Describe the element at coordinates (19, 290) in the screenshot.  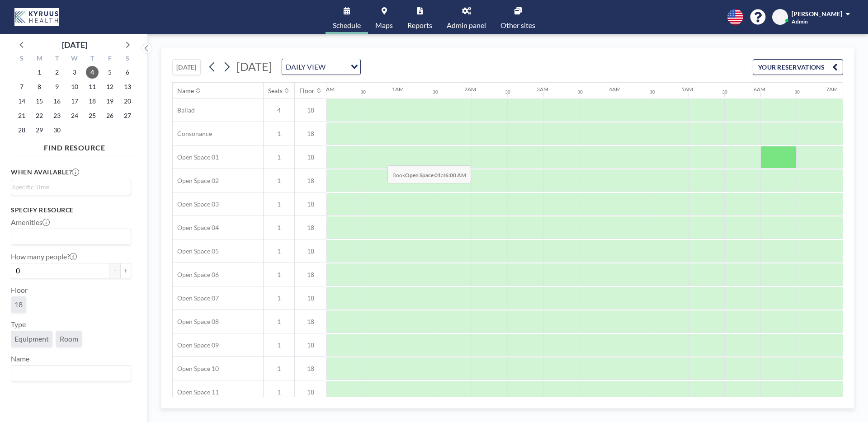
I see `label: Floor` at that location.